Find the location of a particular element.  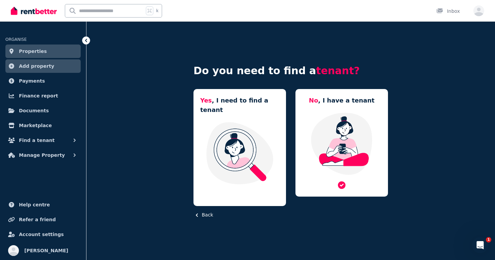

span: Yes is located at coordinates (206, 100).